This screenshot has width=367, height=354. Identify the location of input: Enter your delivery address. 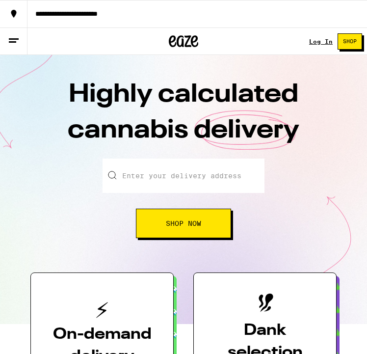
(183, 176).